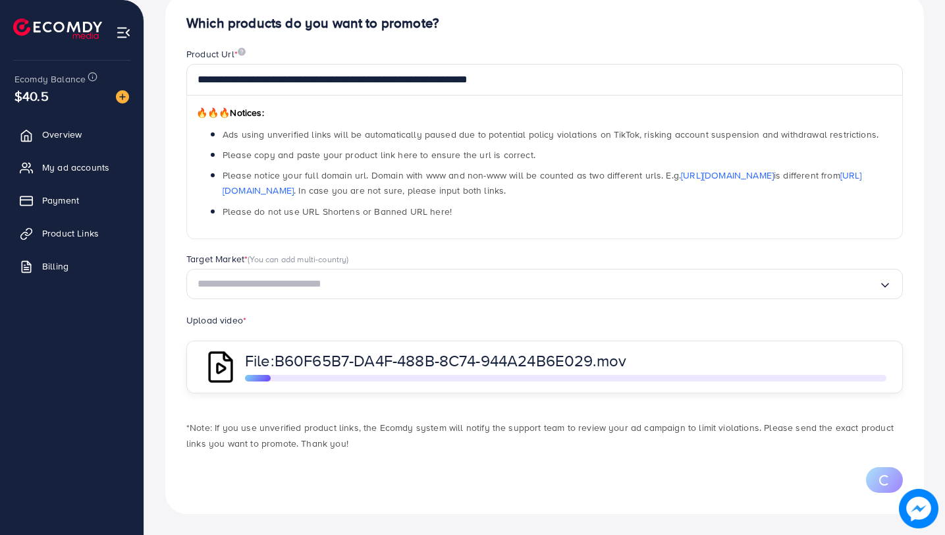 Image resolution: width=945 pixels, height=535 pixels. Describe the element at coordinates (551, 134) in the screenshot. I see `span: Ads using unverified links will be automatically paused due to potential policy violations on Tik...` at that location.